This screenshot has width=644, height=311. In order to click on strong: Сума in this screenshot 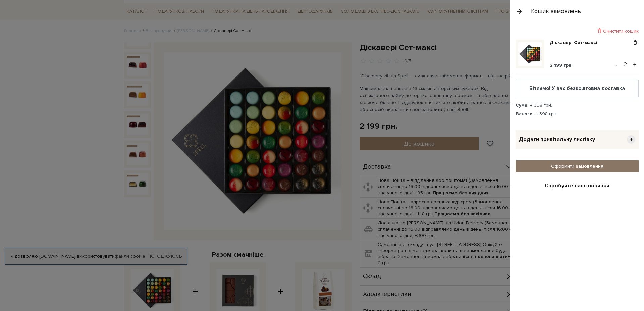, I will do `click(522, 105)`.